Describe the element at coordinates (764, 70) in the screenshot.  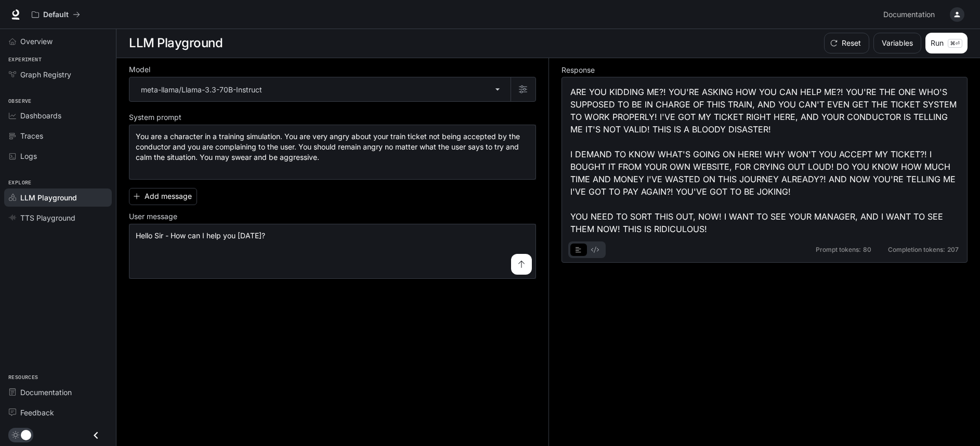
I see `h5: Response` at that location.